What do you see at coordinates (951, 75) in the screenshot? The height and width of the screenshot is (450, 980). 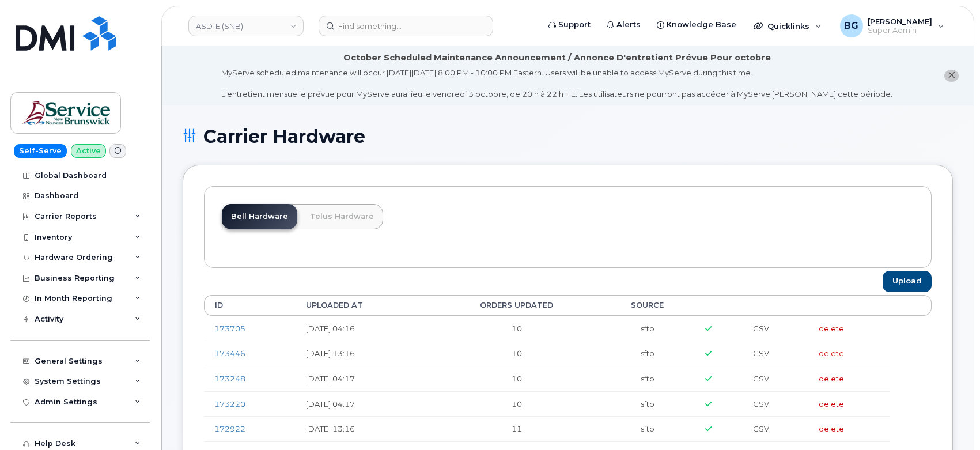 I see `button: close notification` at bounding box center [951, 75].